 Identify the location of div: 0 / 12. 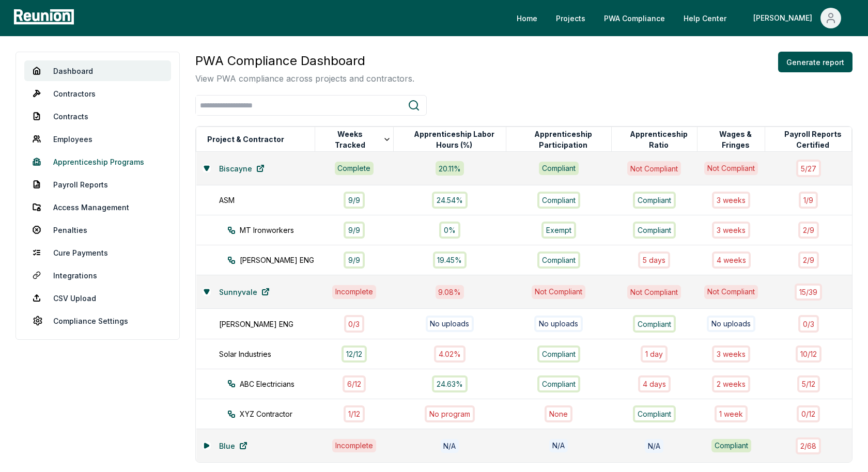
(808, 414).